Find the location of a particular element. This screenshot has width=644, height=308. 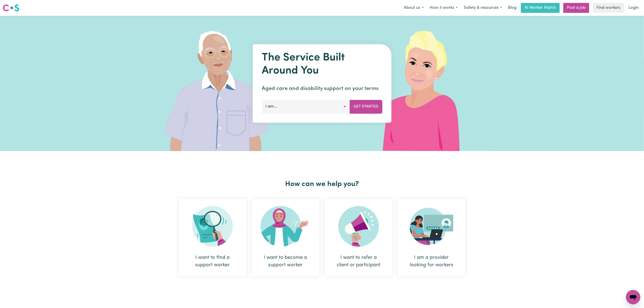

h1: The Service Built Around You is located at coordinates (322, 64).